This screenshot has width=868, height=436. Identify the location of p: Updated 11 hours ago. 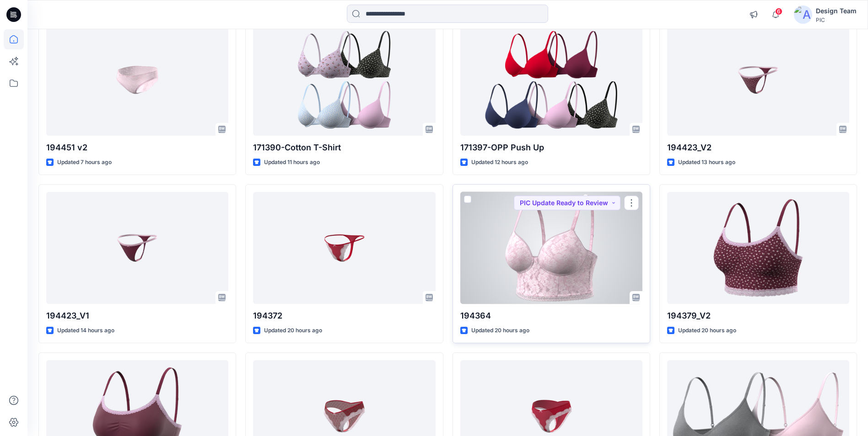
(292, 162).